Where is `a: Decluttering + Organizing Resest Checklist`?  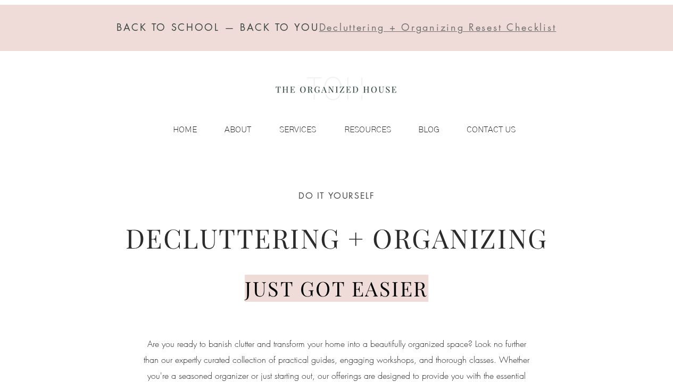 a: Decluttering + Organizing Resest Checklist is located at coordinates (437, 28).